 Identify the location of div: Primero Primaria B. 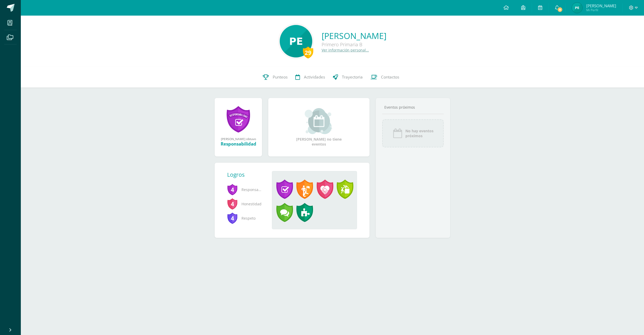
(354, 44).